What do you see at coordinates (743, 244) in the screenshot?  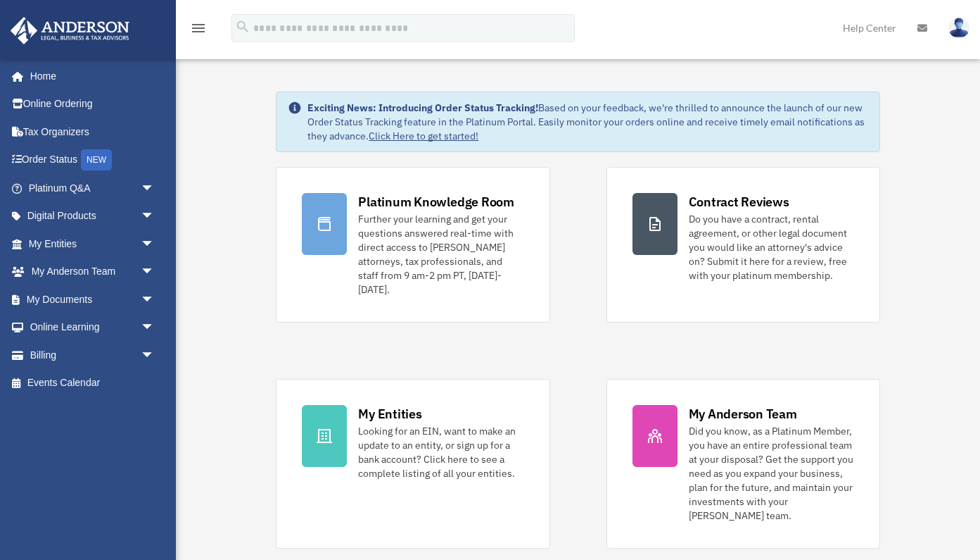 I see `a: Contract Reviews Do you have a contract, rental agreement, or other legal document you would like...` at bounding box center [743, 244].